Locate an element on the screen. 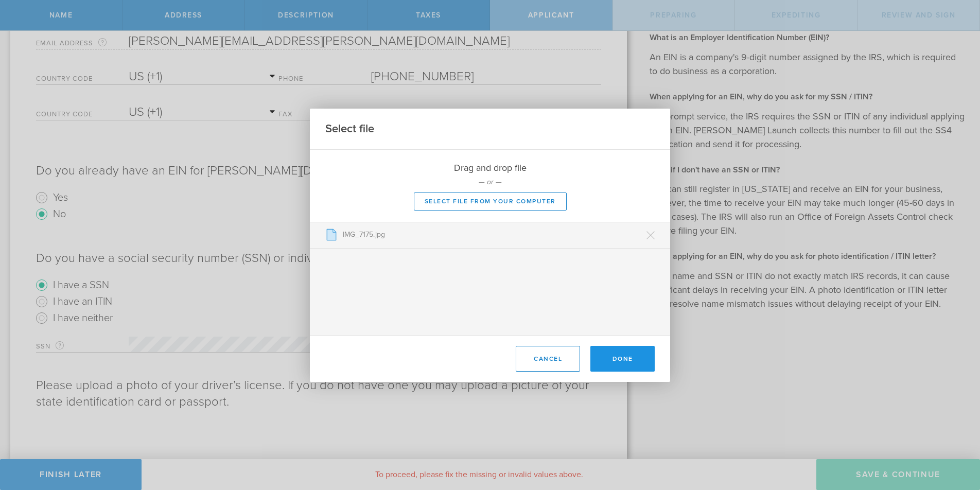 This screenshot has height=490, width=980. p: Drag and drop file is located at coordinates (490, 168).